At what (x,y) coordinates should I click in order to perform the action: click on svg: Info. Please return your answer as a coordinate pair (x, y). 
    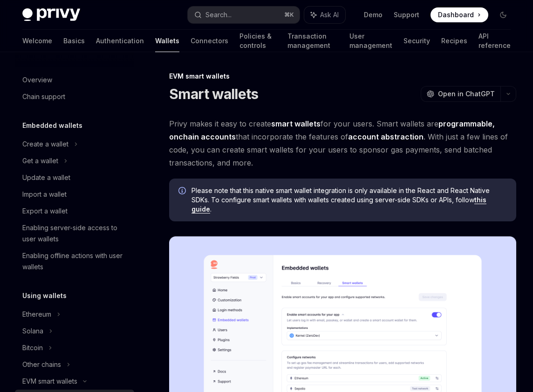
    Looking at the image, I should click on (183, 191).